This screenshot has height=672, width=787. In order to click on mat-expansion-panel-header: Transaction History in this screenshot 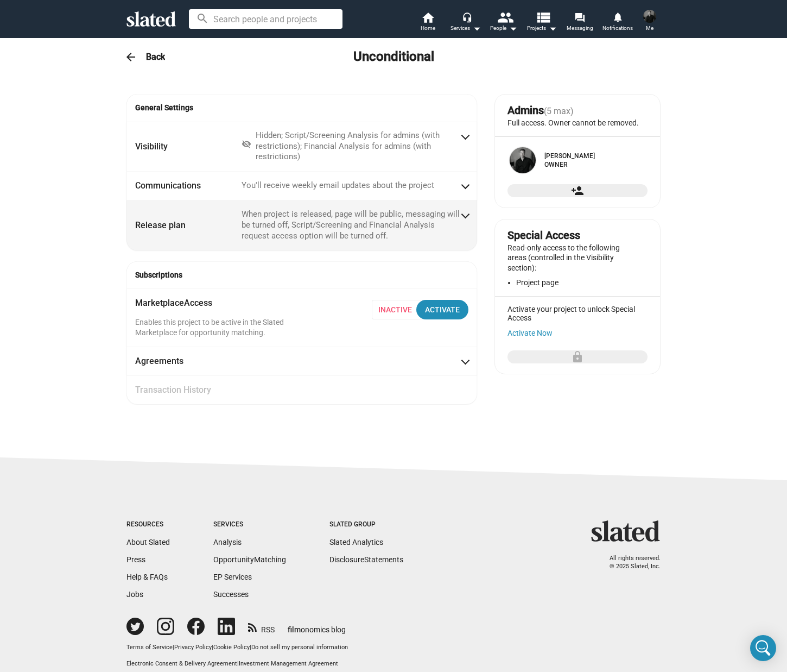, I will do `click(302, 389)`.